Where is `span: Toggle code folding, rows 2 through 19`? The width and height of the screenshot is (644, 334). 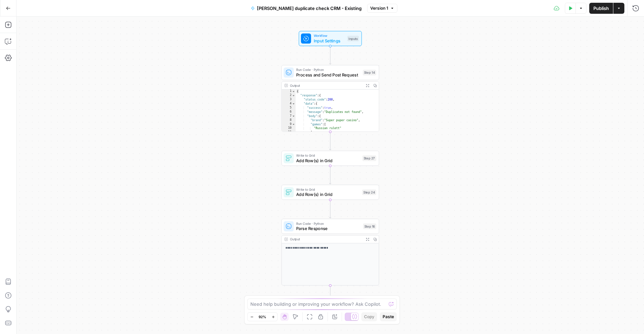
span: Toggle code folding, rows 2 through 19 is located at coordinates (294, 96).